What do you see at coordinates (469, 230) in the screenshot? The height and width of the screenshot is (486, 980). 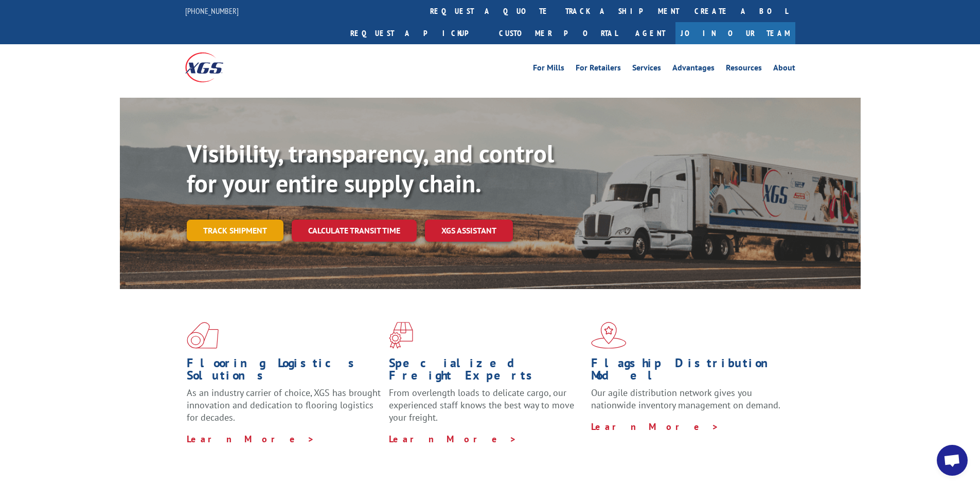 I see `a: XGS ASSISTANT` at bounding box center [469, 230].